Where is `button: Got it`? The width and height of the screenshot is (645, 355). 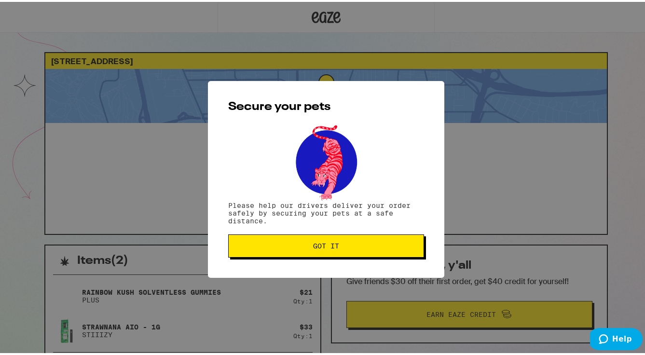 button: Got it is located at coordinates (326, 244).